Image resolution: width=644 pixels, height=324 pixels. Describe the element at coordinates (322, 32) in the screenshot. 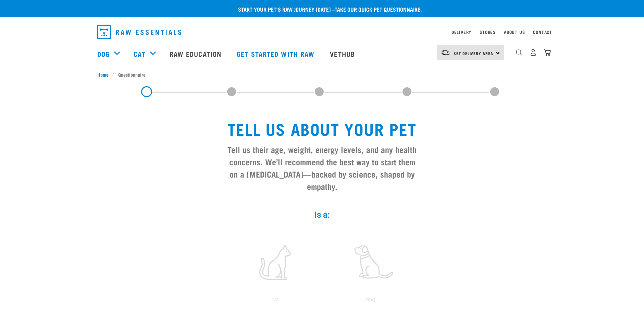

I see `nav: dropdown navigation` at that location.